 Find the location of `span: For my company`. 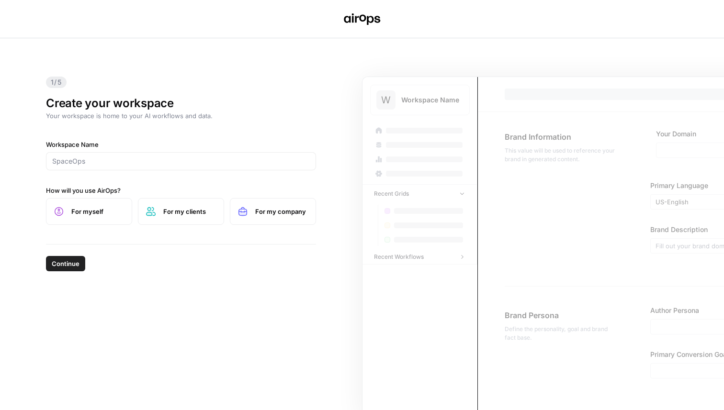

span: For my company is located at coordinates (281, 212).